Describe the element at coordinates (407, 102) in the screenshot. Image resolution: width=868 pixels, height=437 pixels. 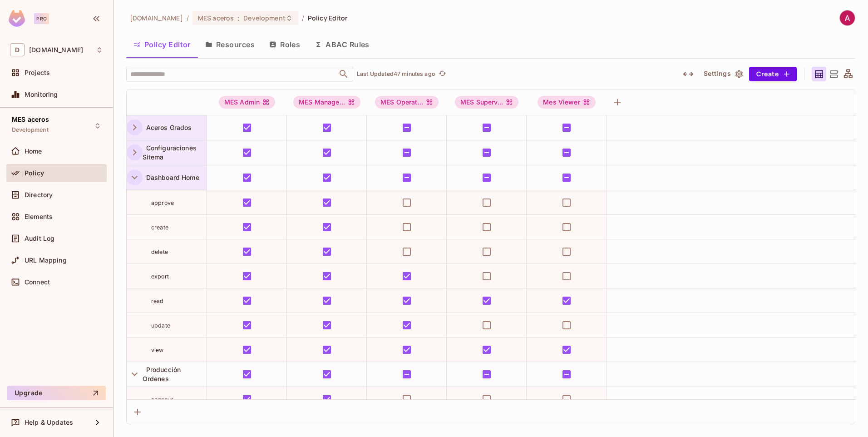
I see `span: MES Operator` at that location.